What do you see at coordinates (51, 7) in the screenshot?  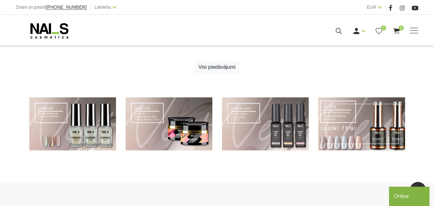 I see `div: Zvani un pasūti` at bounding box center [51, 7].